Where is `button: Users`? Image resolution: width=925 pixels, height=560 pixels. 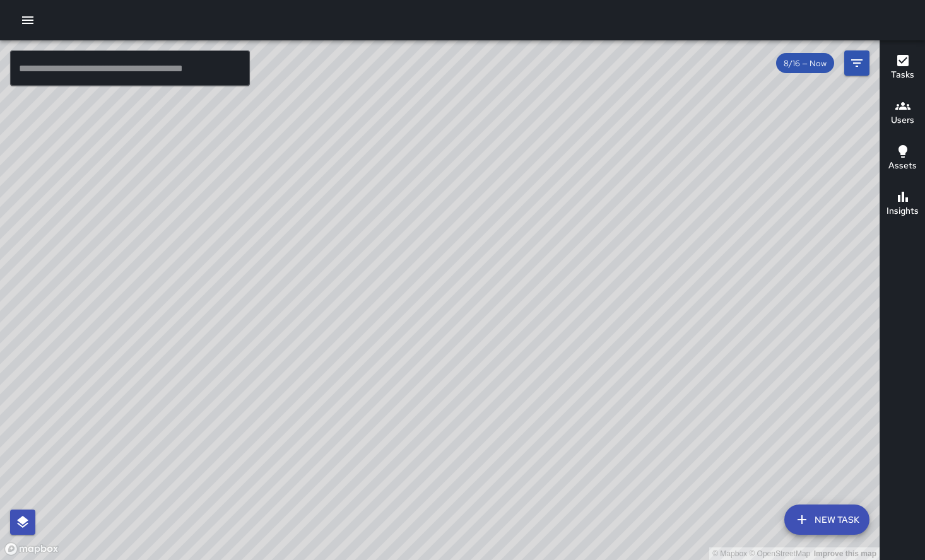 button: Users is located at coordinates (902, 114).